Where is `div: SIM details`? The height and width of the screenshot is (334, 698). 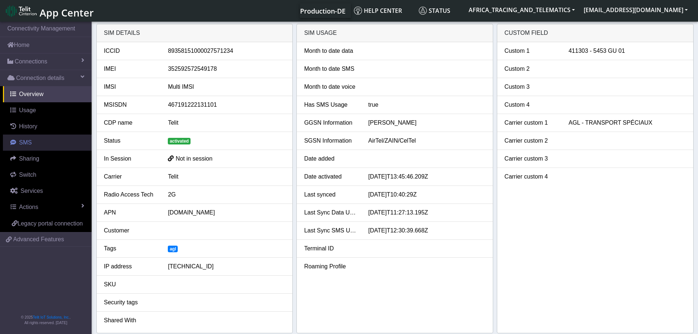 div: SIM details is located at coordinates (194, 33).